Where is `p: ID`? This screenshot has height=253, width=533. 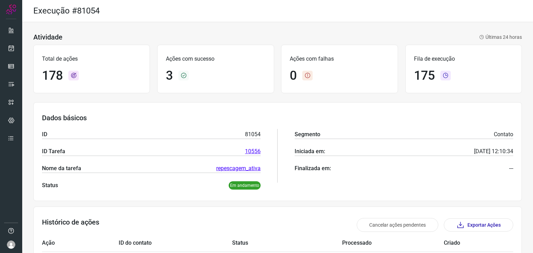
p: ID is located at coordinates (44, 135).